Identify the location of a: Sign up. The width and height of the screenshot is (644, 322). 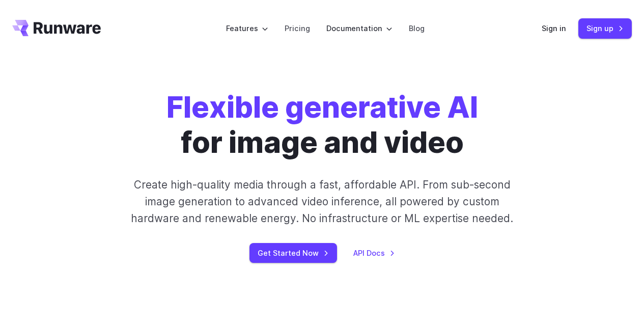
(605, 28).